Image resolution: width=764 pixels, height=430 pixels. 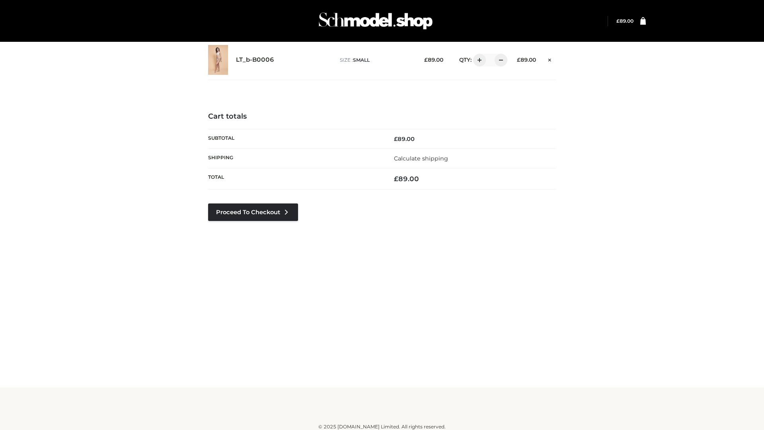 I want to click on th: Total, so click(x=295, y=179).